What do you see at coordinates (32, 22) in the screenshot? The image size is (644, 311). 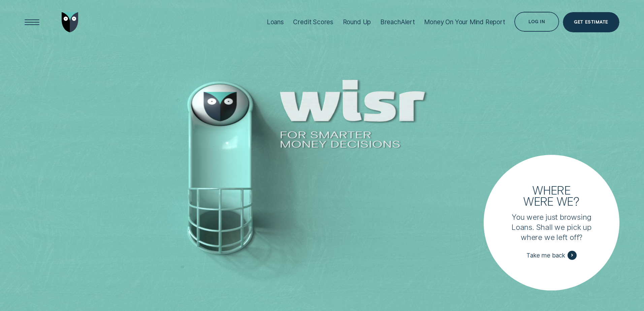 I see `button: Open Menu` at bounding box center [32, 22].